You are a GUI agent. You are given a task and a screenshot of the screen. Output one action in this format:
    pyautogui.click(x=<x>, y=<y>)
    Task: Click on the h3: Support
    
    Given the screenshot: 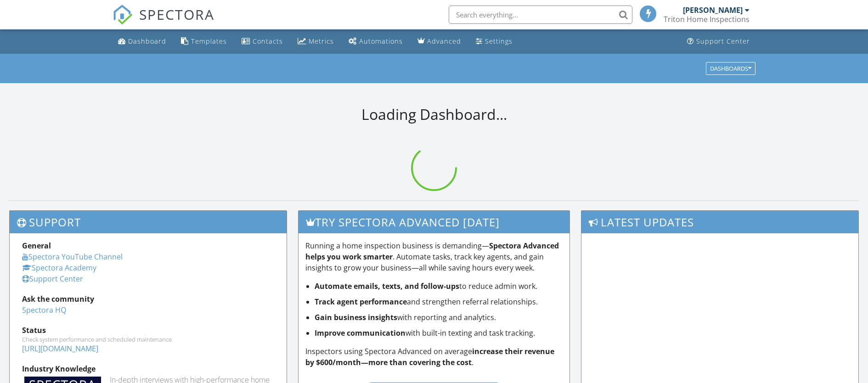 What is the action you would take?
    pyautogui.click(x=148, y=222)
    